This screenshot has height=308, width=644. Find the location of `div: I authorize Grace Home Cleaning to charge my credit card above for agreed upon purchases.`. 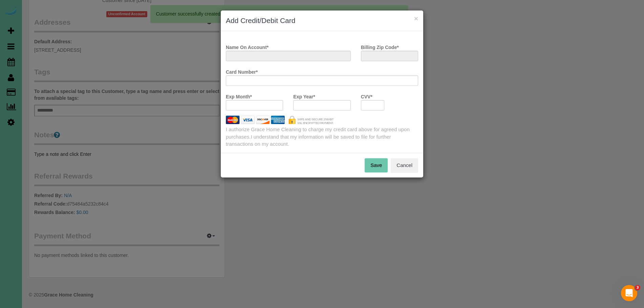

div: I authorize Grace Home Cleaning to charge my credit card above for agreed upon purchases. is located at coordinates (322, 136).